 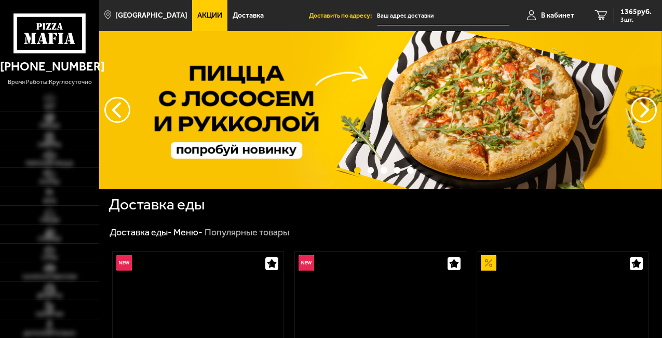 What do you see at coordinates (117, 110) in the screenshot?
I see `button: следующий` at bounding box center [117, 110].